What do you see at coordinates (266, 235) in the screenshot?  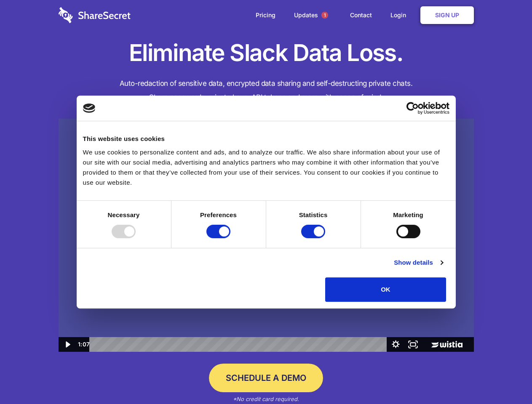 I see `img: Sharesecret` at bounding box center [266, 235].